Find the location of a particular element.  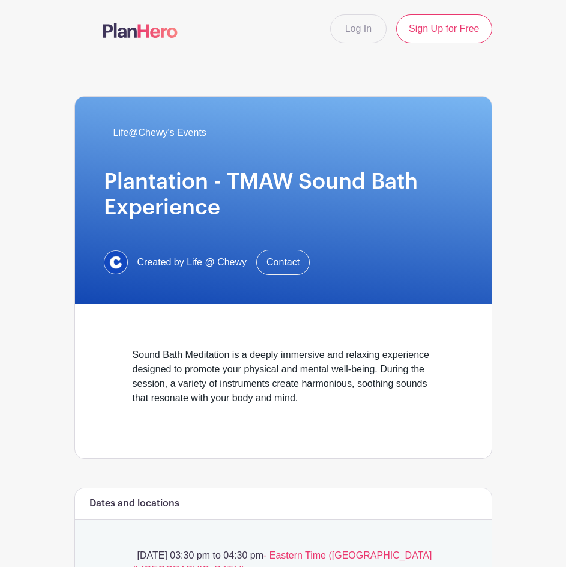

h6: Dates and locations is located at coordinates (134, 503).